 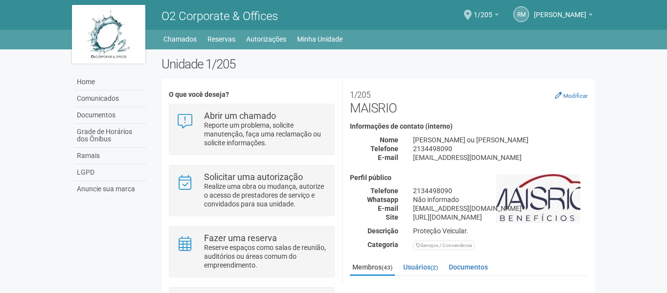 What do you see at coordinates (111, 99) in the screenshot?
I see `a: Comunicados` at bounding box center [111, 99].